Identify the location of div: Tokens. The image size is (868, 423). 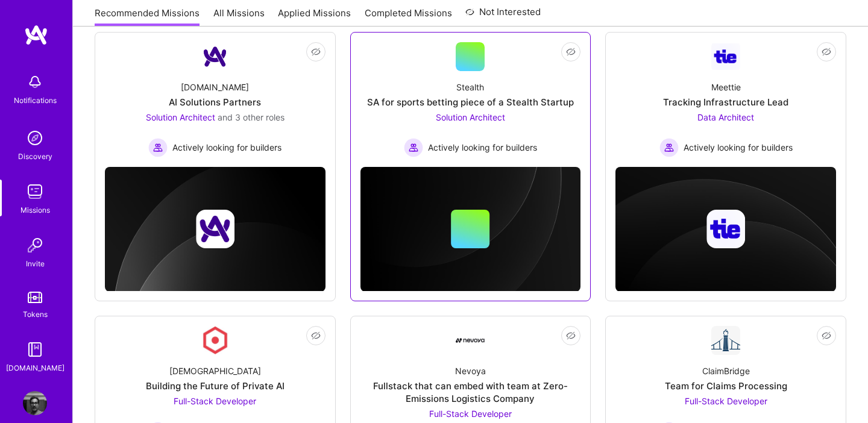
(35, 314).